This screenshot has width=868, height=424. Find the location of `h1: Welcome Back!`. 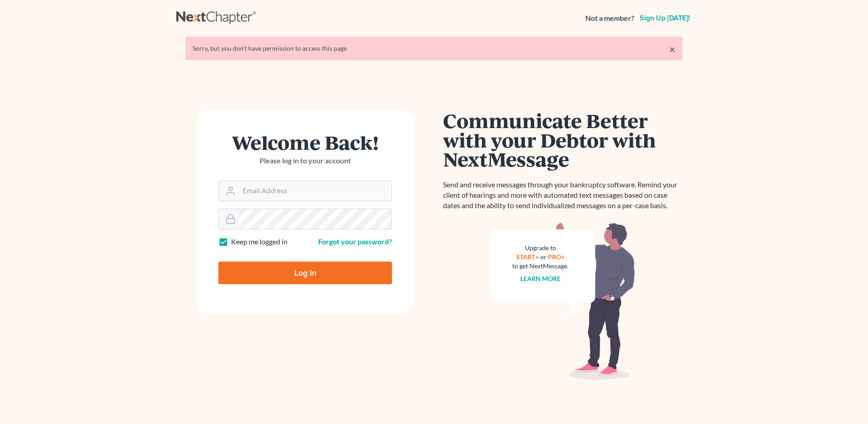

h1: Welcome Back! is located at coordinates (305, 142).